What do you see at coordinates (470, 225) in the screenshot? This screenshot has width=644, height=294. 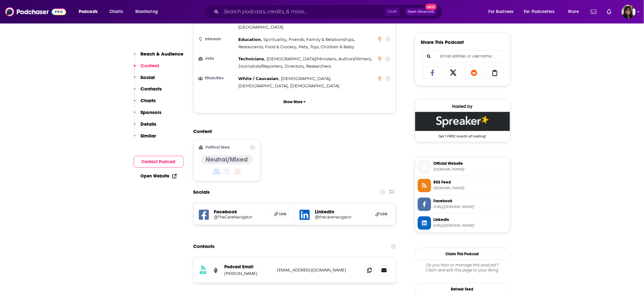 I see `span: https://www.linkedin.com/in/thecarenavigator` at bounding box center [470, 225].